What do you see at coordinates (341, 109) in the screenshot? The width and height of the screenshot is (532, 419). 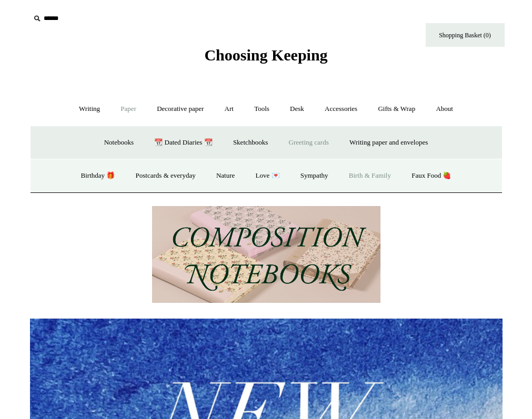 I see `a: Accessories` at bounding box center [341, 109].